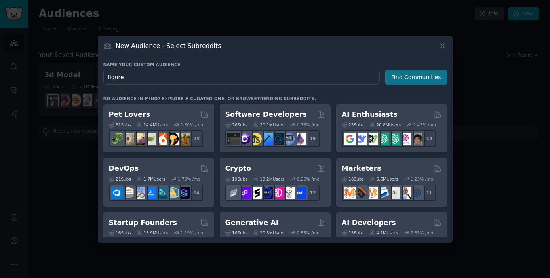 The width and height of the screenshot is (550, 278). What do you see at coordinates (192, 125) in the screenshot?
I see `div: 0.60 % /mo` at bounding box center [192, 125].